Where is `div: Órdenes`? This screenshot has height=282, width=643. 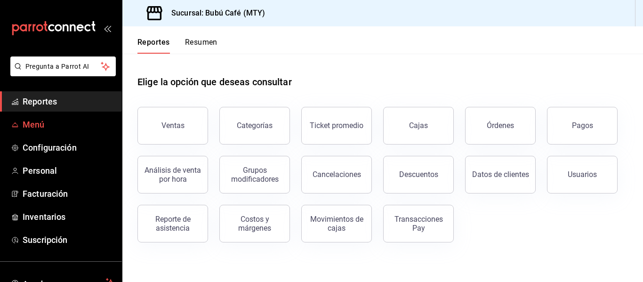
div: Órdenes is located at coordinates (500, 125).